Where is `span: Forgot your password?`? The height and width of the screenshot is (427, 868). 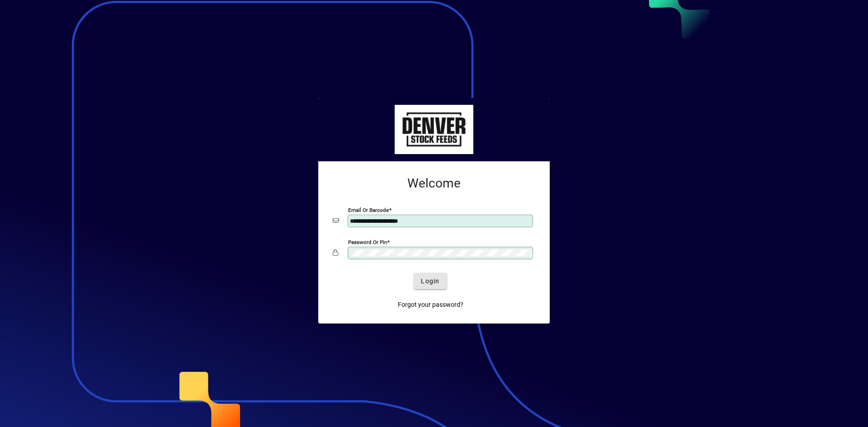
span: Forgot your password? is located at coordinates (431, 304).